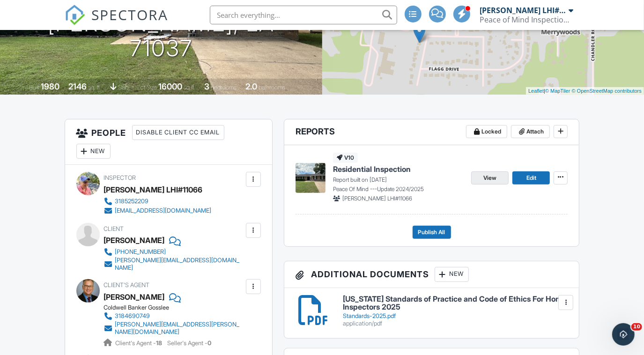  Describe the element at coordinates (189, 343) in the screenshot. I see `span: Seller's Agent -` at that location.